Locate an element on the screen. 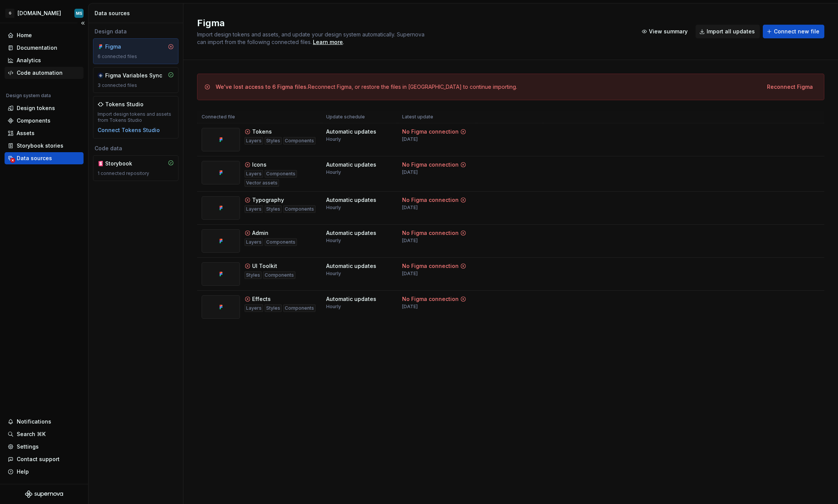  div: MS is located at coordinates (79, 13).